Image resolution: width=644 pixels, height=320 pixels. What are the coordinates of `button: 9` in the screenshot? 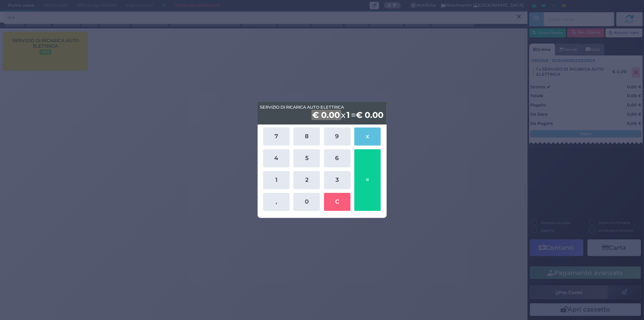 It's located at (337, 136).